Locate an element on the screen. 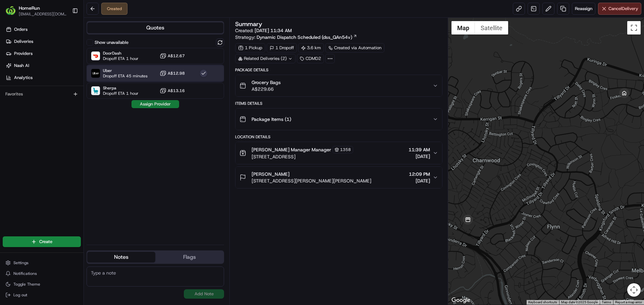  div: Created via Automation is located at coordinates (355, 48).